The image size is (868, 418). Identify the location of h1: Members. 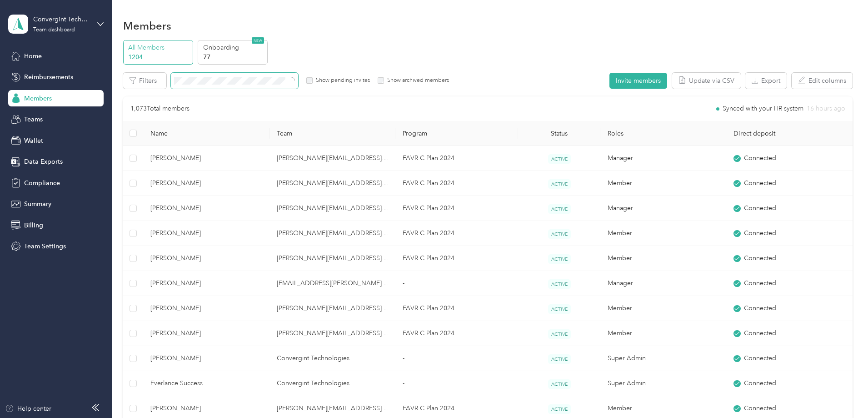
(148, 26).